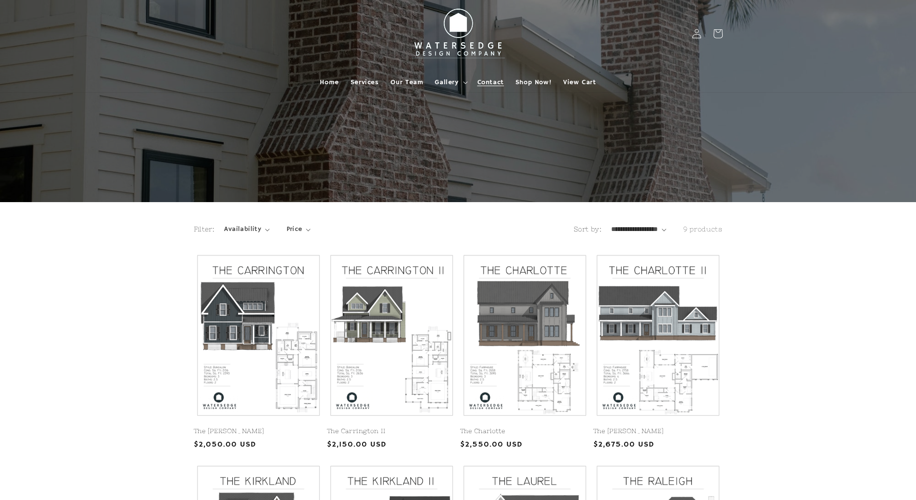 The height and width of the screenshot is (500, 916). What do you see at coordinates (242, 229) in the screenshot?
I see `span: Availability` at bounding box center [242, 229].